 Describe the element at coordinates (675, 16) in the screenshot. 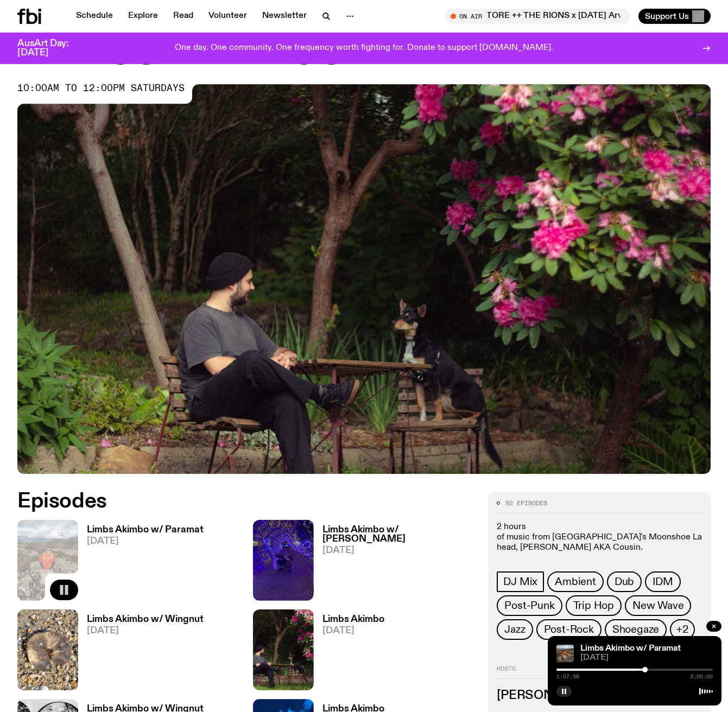

I see `button: Support Us` at that location.